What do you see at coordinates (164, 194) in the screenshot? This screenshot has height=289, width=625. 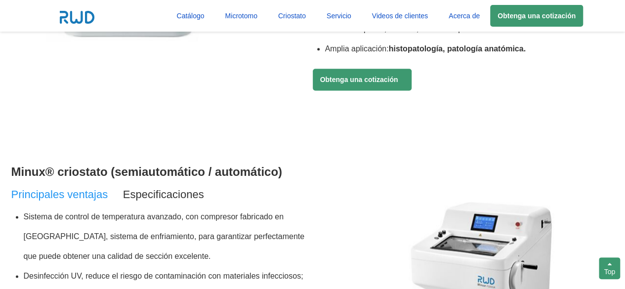 I see `span: Especificaciones` at bounding box center [164, 194].